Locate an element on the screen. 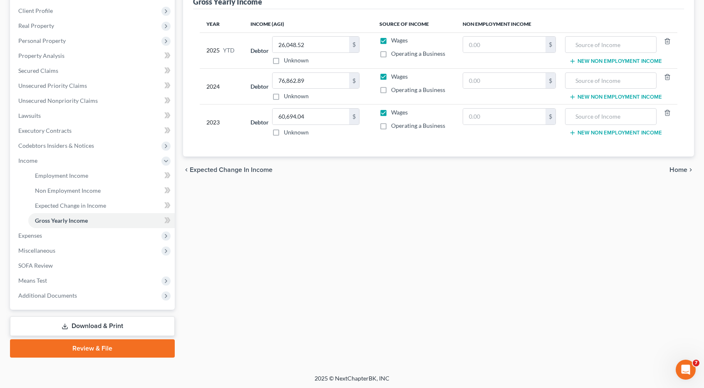  a: Non Employment Income is located at coordinates (101, 190).